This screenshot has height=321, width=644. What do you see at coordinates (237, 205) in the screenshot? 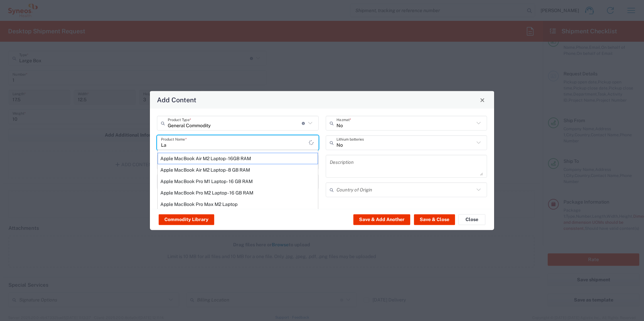
I see `div: Apple MacBook Pro Max M2 Laptop` at bounding box center [237, 205].